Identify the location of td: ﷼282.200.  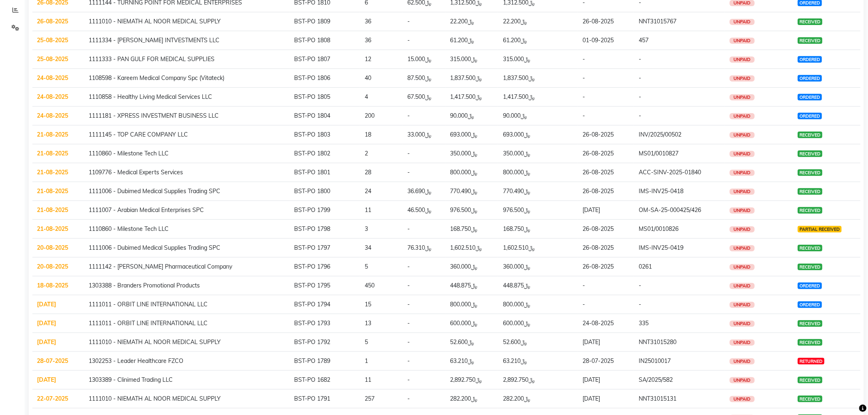
(538, 399).